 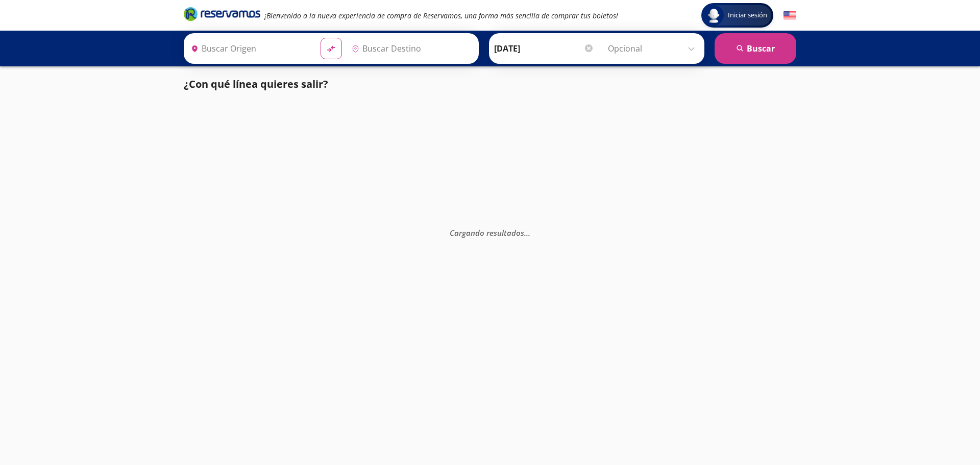 I want to click on em: Cargando resultados, so click(x=490, y=232).